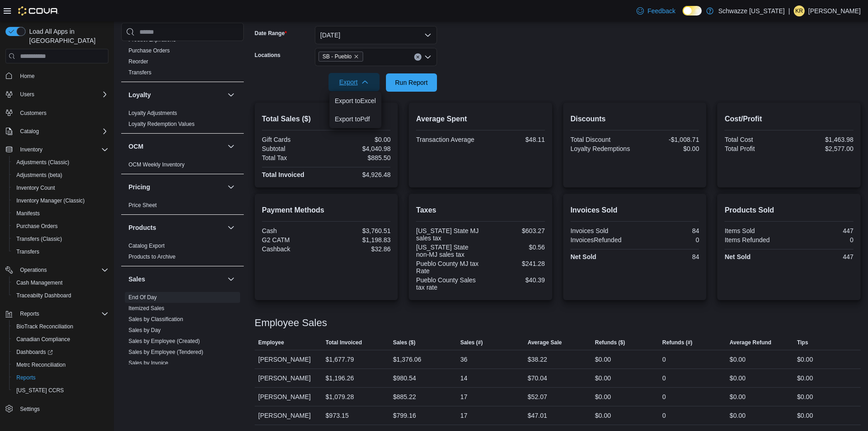 This screenshot has height=431, width=868. Describe the element at coordinates (293, 231) in the screenshot. I see `div: Cash` at that location.